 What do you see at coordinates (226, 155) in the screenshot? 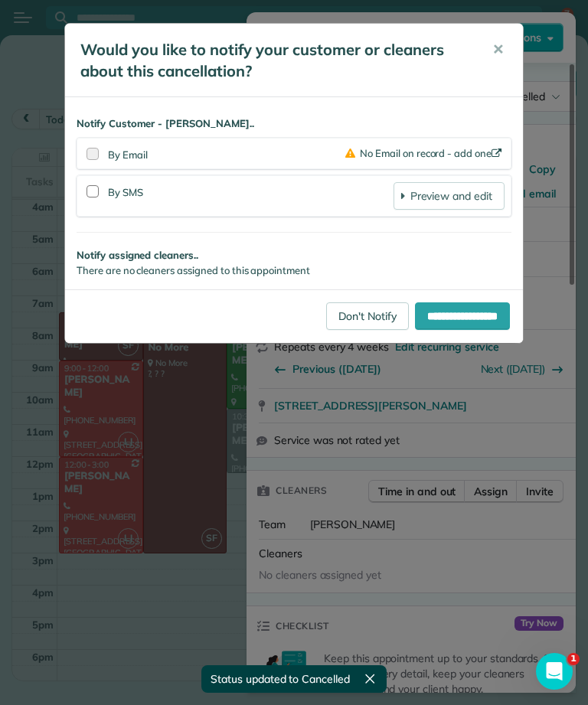
I see `div: By Email` at bounding box center [226, 155].